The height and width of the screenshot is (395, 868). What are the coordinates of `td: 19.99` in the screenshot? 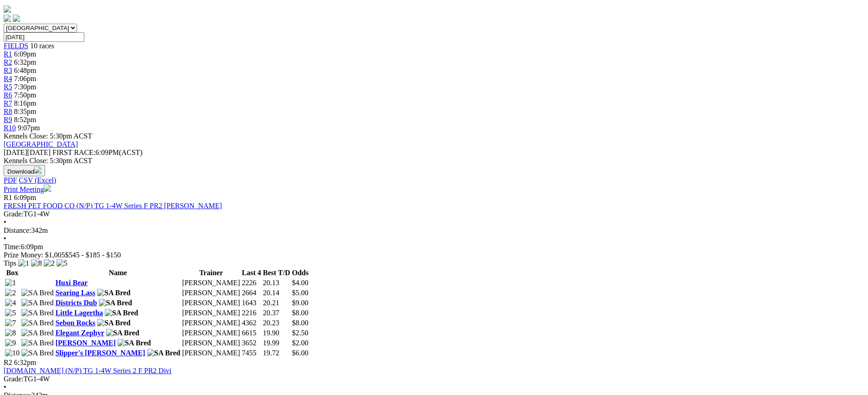 It's located at (277, 343).